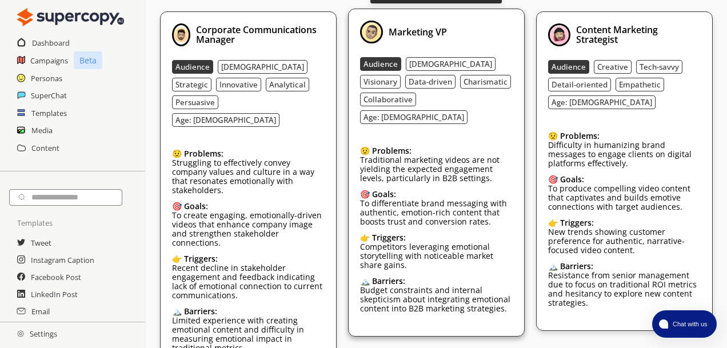 This screenshot has width=727, height=348. Describe the element at coordinates (49, 61) in the screenshot. I see `h2: Campaigns` at that location.